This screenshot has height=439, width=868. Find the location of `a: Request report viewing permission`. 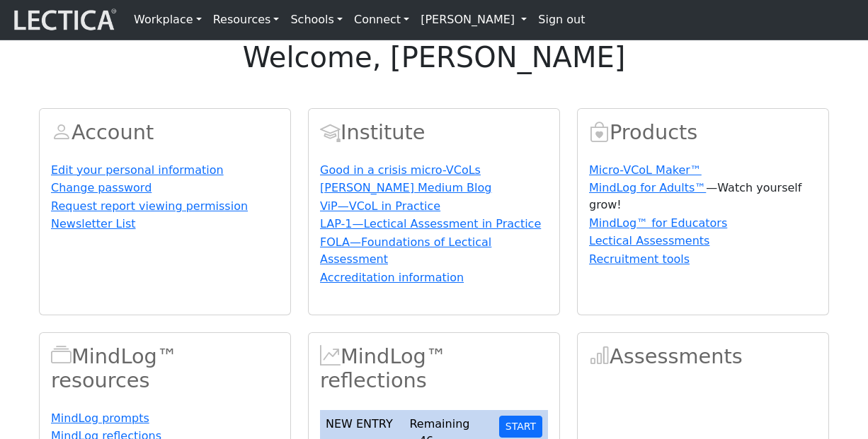

a: Request report viewing permission is located at coordinates (149, 206).